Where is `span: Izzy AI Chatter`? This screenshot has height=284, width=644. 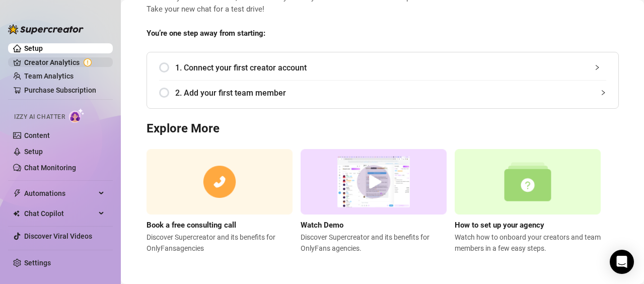 span: Izzy AI Chatter is located at coordinates (39, 117).